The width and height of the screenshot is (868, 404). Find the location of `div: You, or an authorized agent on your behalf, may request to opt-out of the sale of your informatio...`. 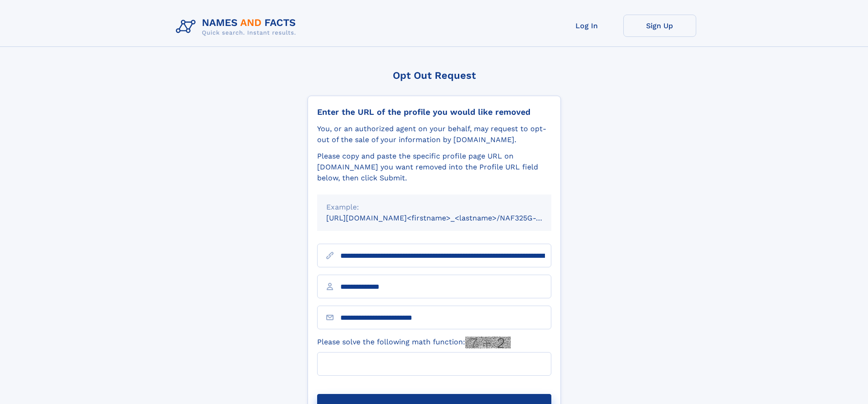

div: You, or an authorized agent on your behalf, may request to opt-out of the sale of your informatio... is located at coordinates (434, 134).